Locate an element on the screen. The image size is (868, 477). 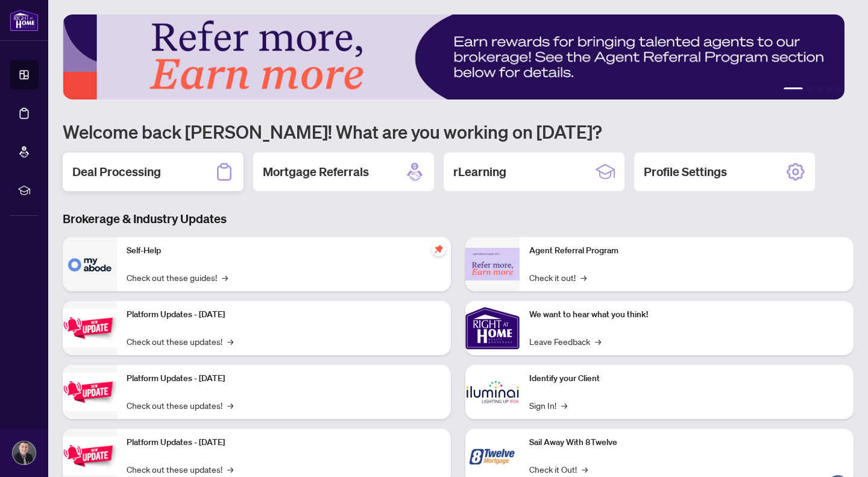
a: Sign In!→ is located at coordinates (548, 405).